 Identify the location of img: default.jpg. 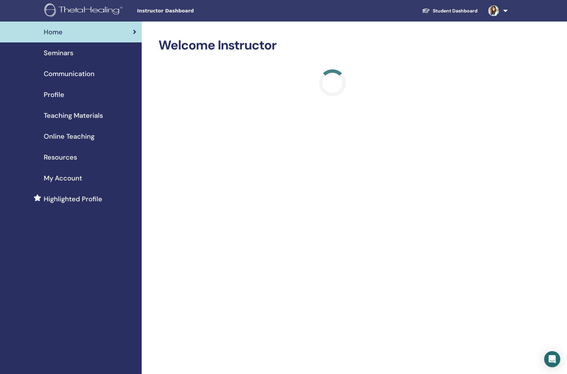
(493, 11).